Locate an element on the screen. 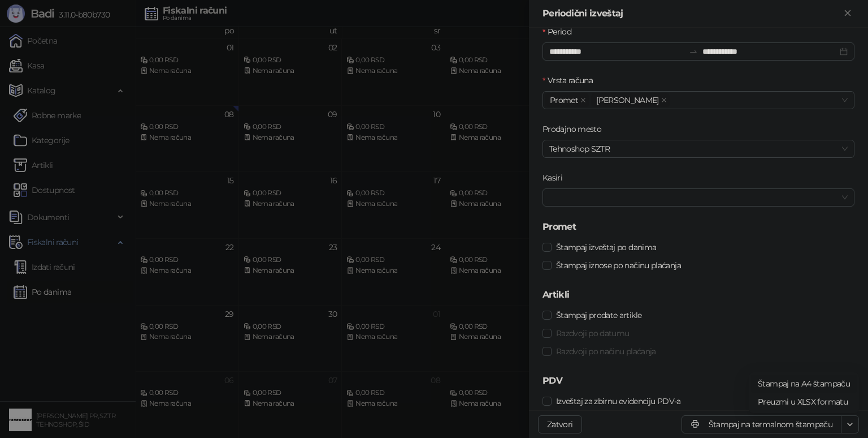 This screenshot has height=438, width=868. span: swap-right is located at coordinates (694, 51).